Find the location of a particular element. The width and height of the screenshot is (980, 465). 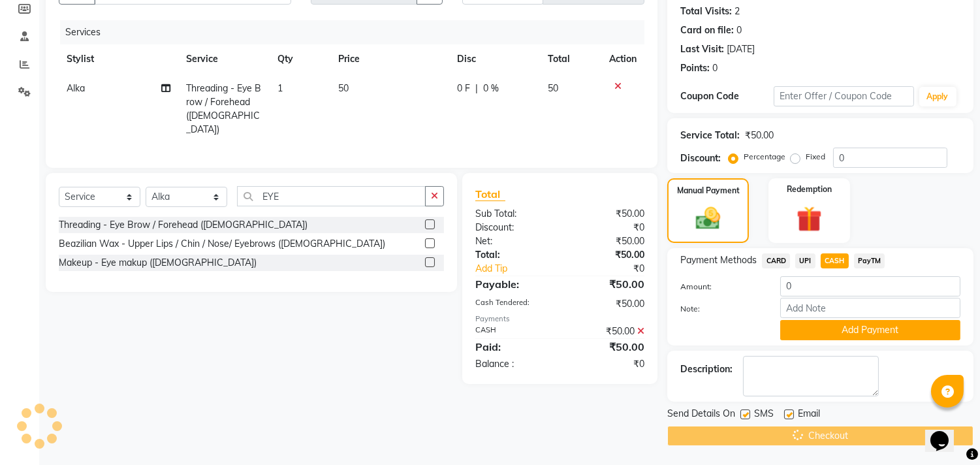

div: Description: is located at coordinates (706, 369).